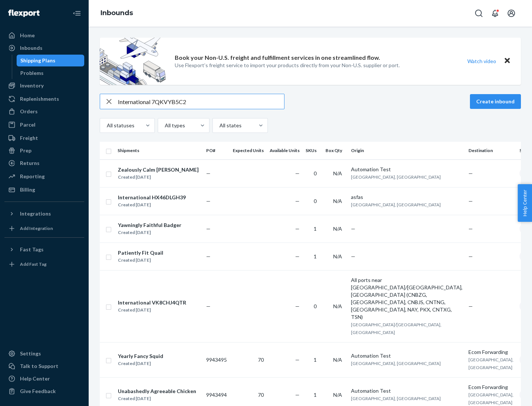 The height and width of the screenshot is (406, 532). Describe the element at coordinates (32, 86) in the screenshot. I see `div: Inventory` at that location.